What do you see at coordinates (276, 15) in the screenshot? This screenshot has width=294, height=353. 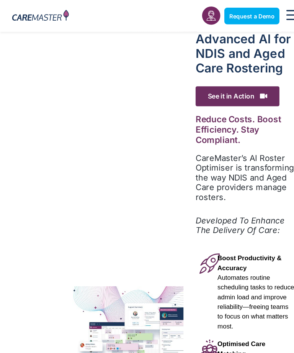 I see `div: Menu Toggle` at bounding box center [276, 15].